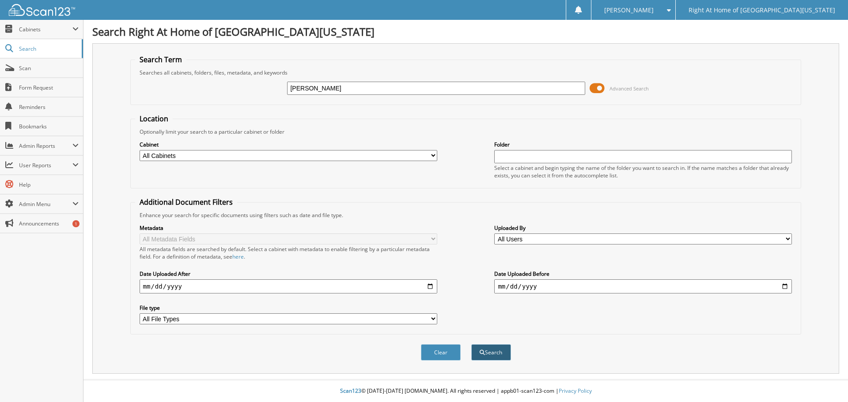  Describe the element at coordinates (45, 146) in the screenshot. I see `span: Admin Reports` at that location.